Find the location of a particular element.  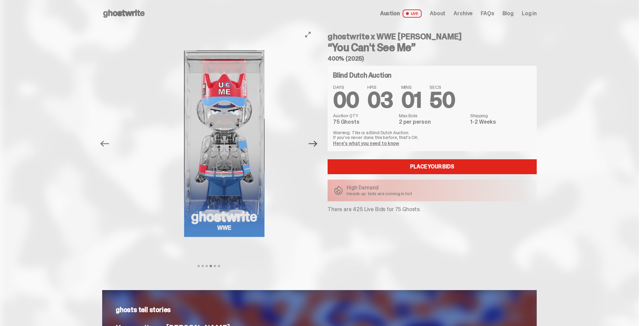

span: About is located at coordinates (438, 14).